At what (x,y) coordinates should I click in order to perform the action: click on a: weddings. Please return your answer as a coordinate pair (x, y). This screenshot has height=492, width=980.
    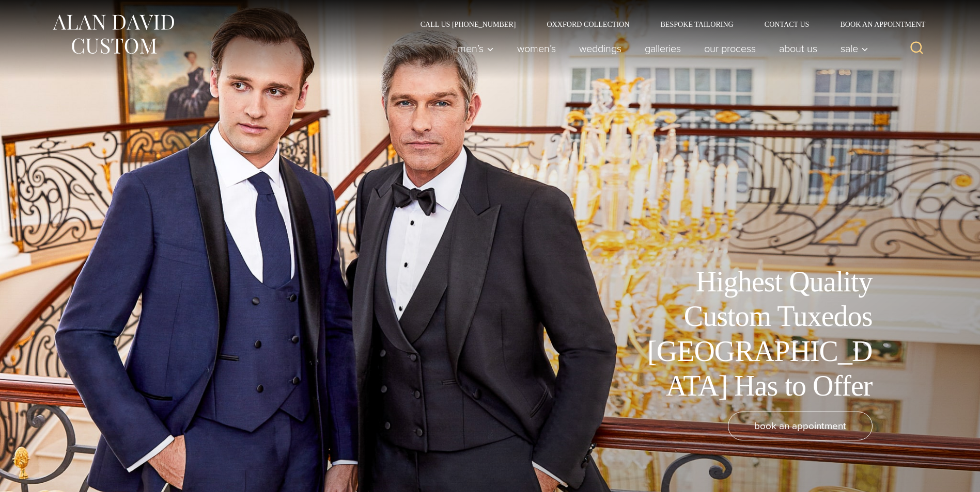
    Looking at the image, I should click on (600, 49).